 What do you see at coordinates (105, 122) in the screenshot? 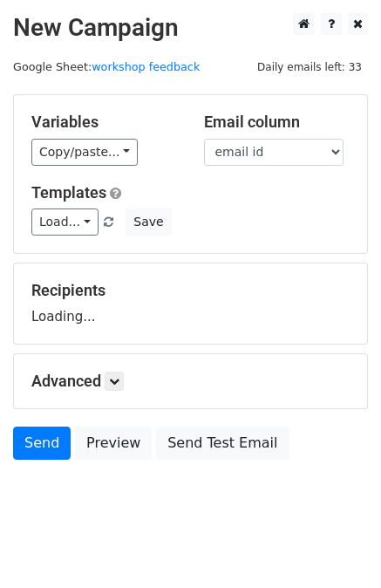
I see `h5: Variables` at bounding box center [105, 122].